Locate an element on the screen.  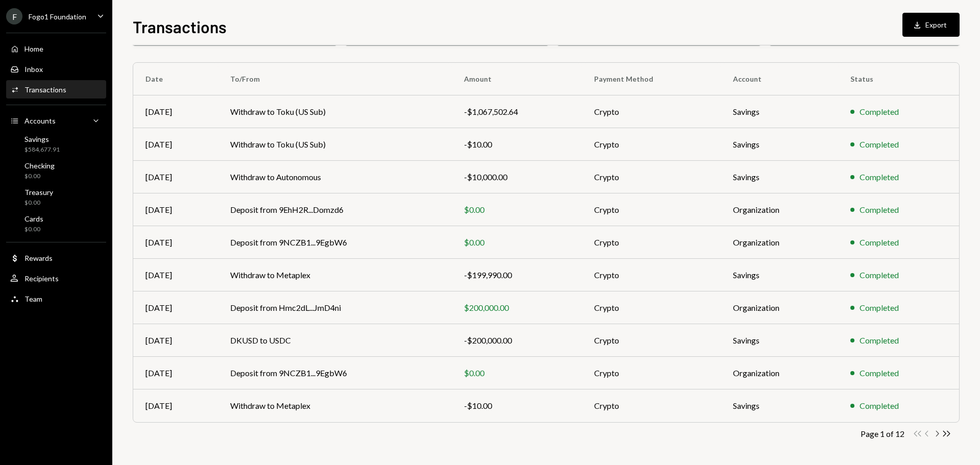
th: Payment Method is located at coordinates (651, 79).